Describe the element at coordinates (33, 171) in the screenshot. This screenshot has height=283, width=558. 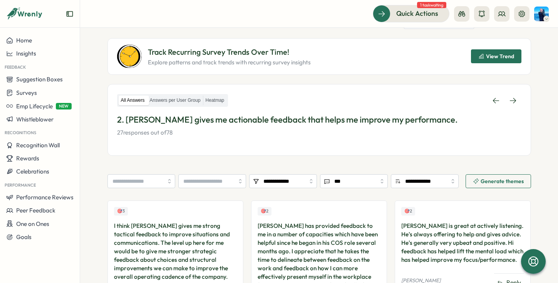
I see `span: Celebrations` at that location.